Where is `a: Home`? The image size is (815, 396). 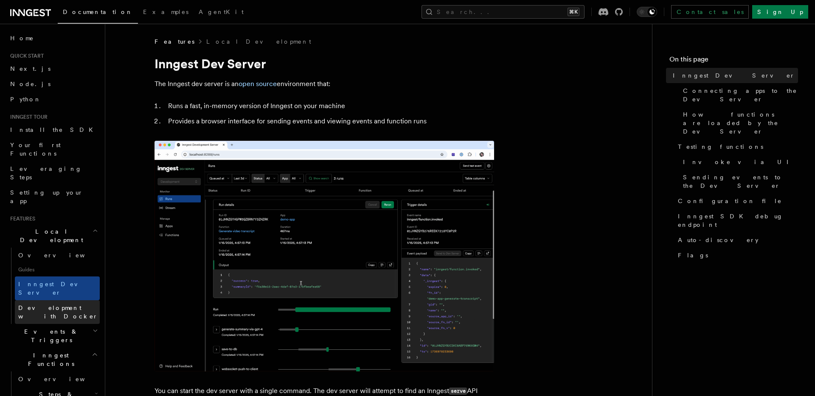 a: Home is located at coordinates (53, 38).